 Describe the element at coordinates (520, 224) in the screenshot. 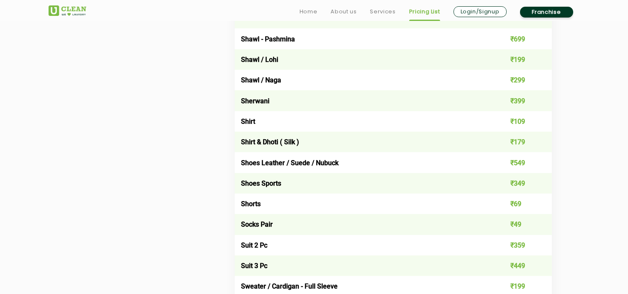

I see `td: ₹49` at that location.